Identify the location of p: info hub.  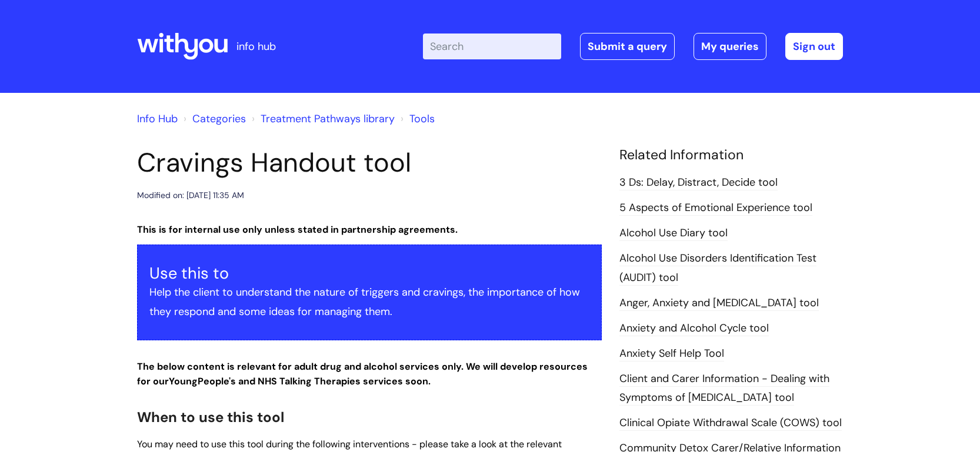
(256, 46).